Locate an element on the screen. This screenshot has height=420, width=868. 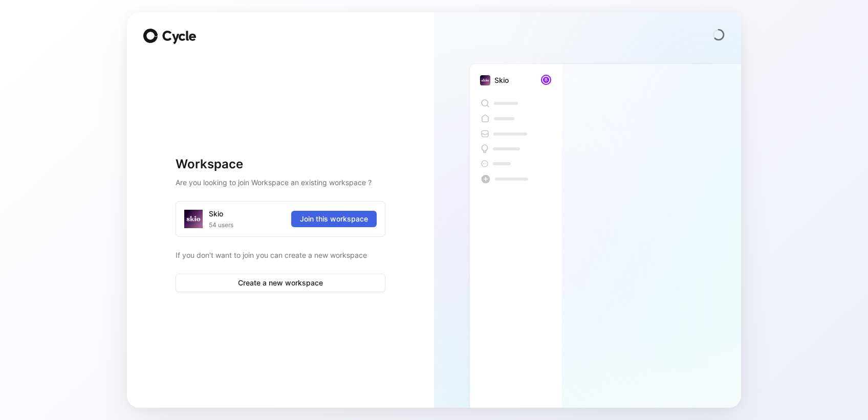
h1: Workspace is located at coordinates (280, 164).